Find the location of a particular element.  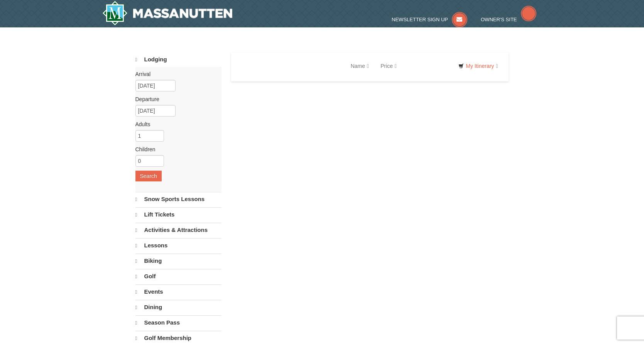

a: Massanutten Resort is located at coordinates (168, 13).